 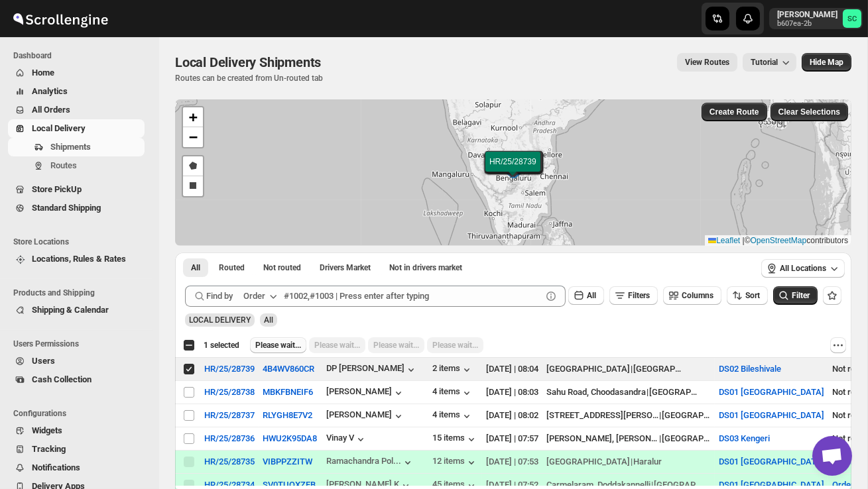 What do you see at coordinates (453, 370) in the screenshot?
I see `button: 2 items` at bounding box center [453, 370].